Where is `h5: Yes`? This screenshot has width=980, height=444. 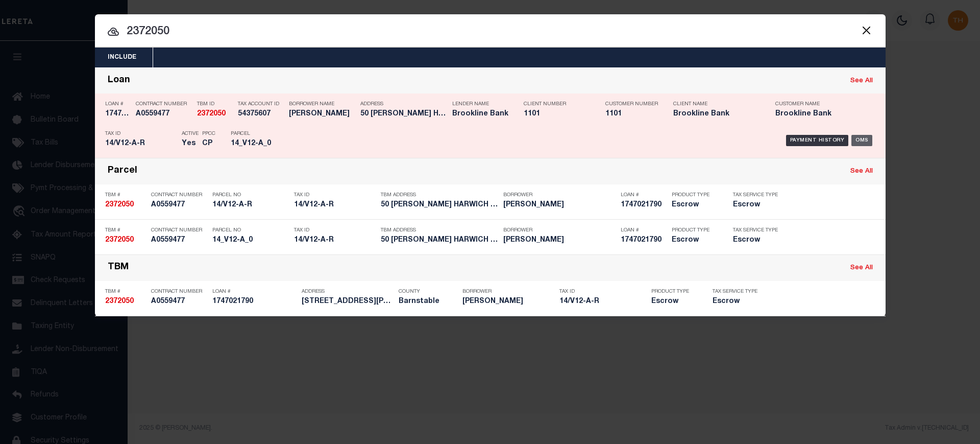
h5: Yes is located at coordinates (190, 144).